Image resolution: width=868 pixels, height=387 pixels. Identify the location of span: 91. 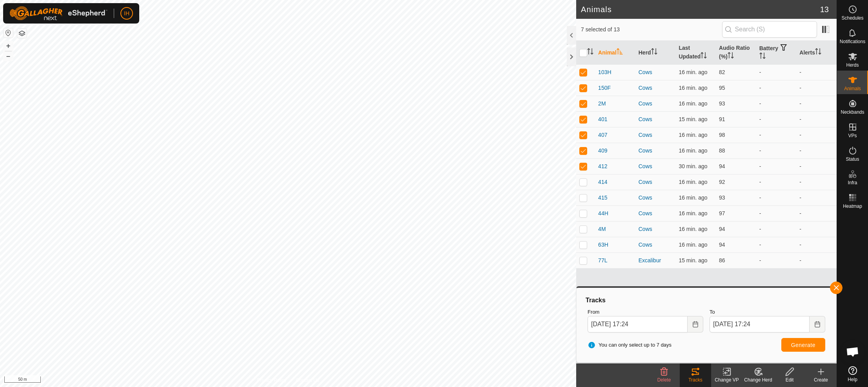
(722, 119).